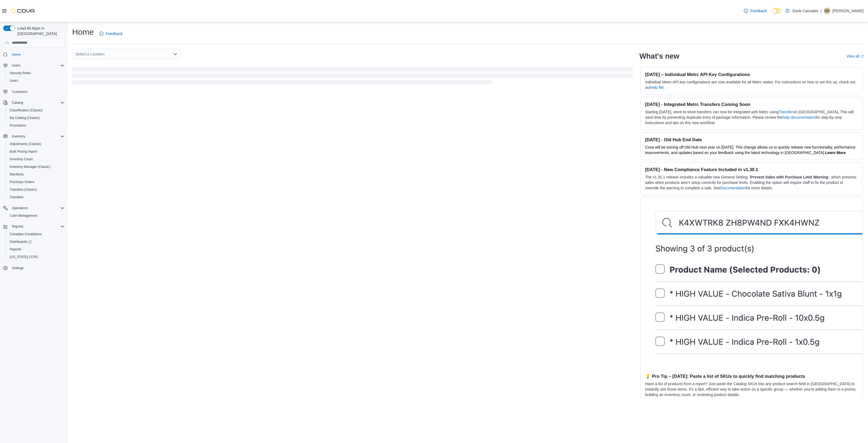 The height and width of the screenshot is (443, 868). Describe the element at coordinates (34, 167) in the screenshot. I see `nav: Complex example` at that location.